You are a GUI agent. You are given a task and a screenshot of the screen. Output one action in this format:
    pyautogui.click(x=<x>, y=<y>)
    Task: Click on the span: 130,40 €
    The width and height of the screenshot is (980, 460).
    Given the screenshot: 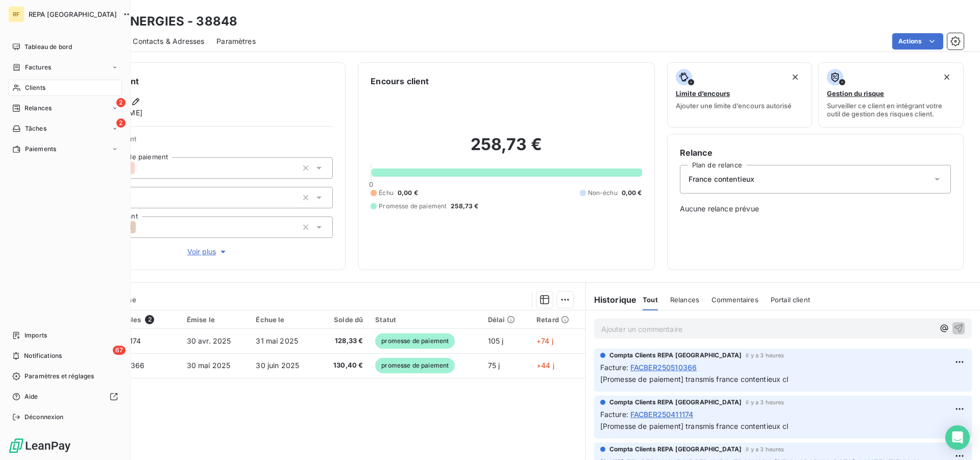 What is the action you would take?
    pyautogui.click(x=343, y=365)
    